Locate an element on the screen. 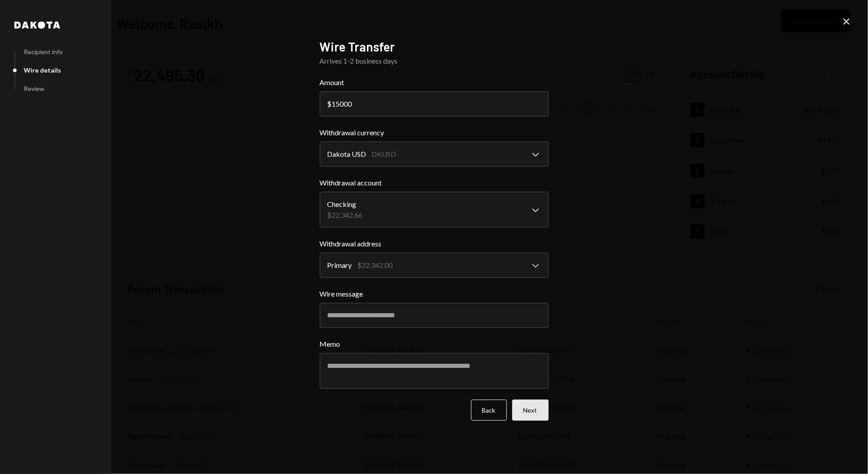 This screenshot has height=474, width=868. button: Withdrawal account is located at coordinates (434, 210).